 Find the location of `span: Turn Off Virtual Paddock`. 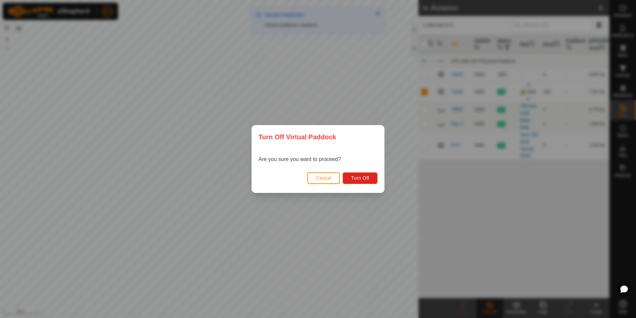

span: Turn Off Virtual Paddock is located at coordinates (298, 137).